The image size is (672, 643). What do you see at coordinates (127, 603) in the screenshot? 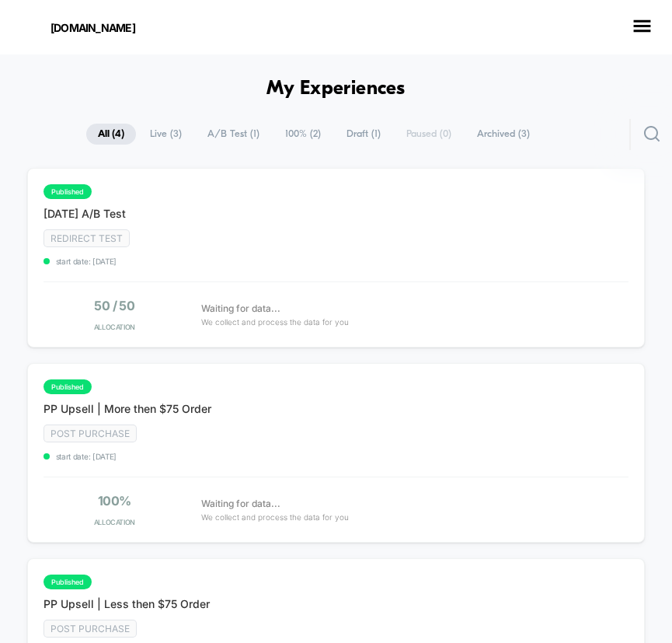
I see `span: PP Upsell | Less then $75 Order` at bounding box center [127, 603].